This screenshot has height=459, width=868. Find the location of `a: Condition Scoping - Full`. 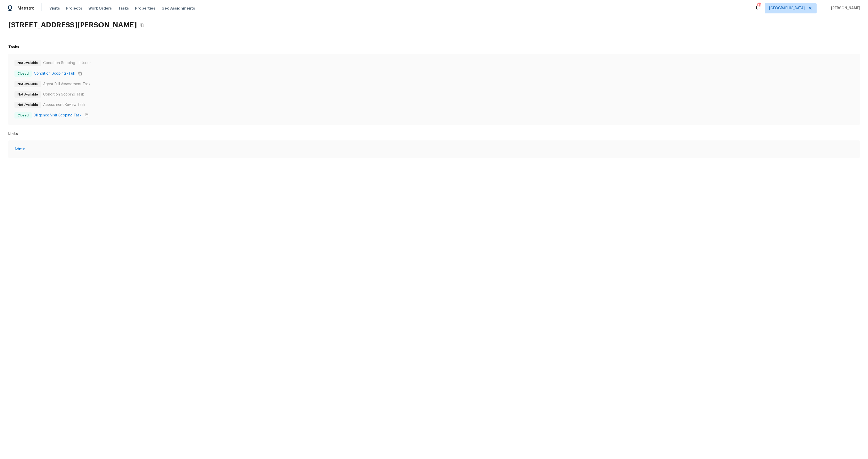

a: Condition Scoping - Full is located at coordinates (55, 74).